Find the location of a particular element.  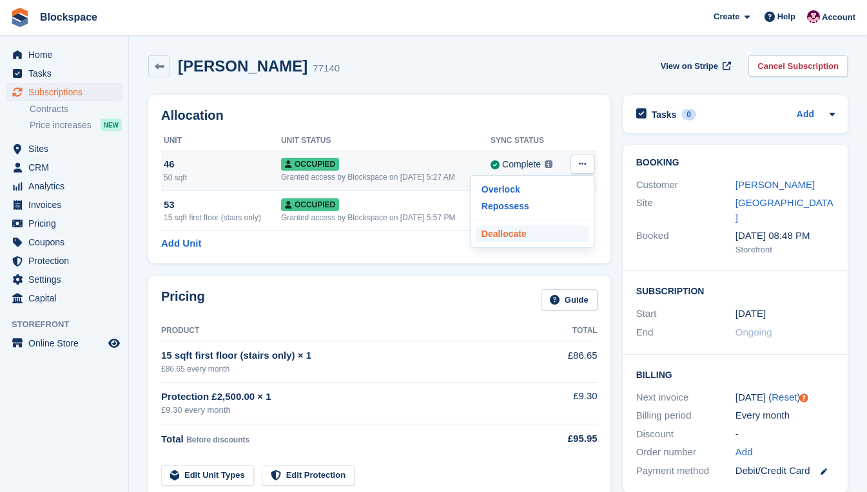

div: Debit/Credit Card is located at coordinates (785, 471).